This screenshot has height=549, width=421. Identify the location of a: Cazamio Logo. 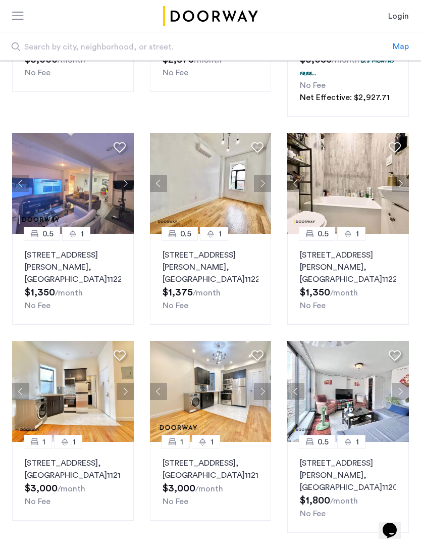
(211, 16).